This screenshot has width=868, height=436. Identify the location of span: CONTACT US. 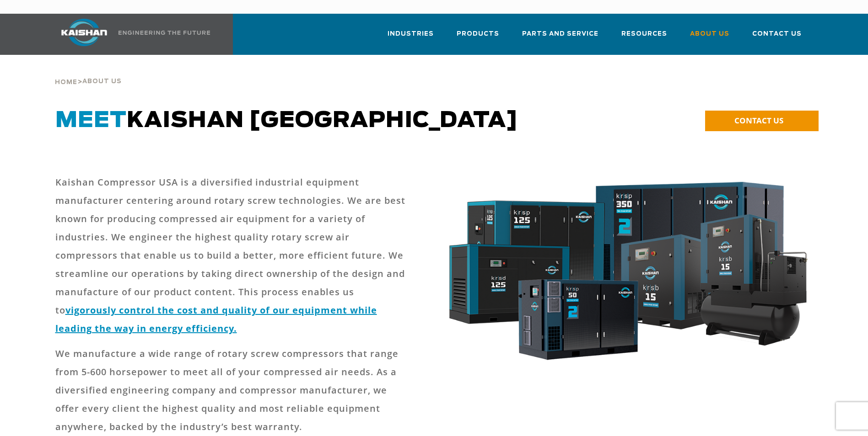
(759, 120).